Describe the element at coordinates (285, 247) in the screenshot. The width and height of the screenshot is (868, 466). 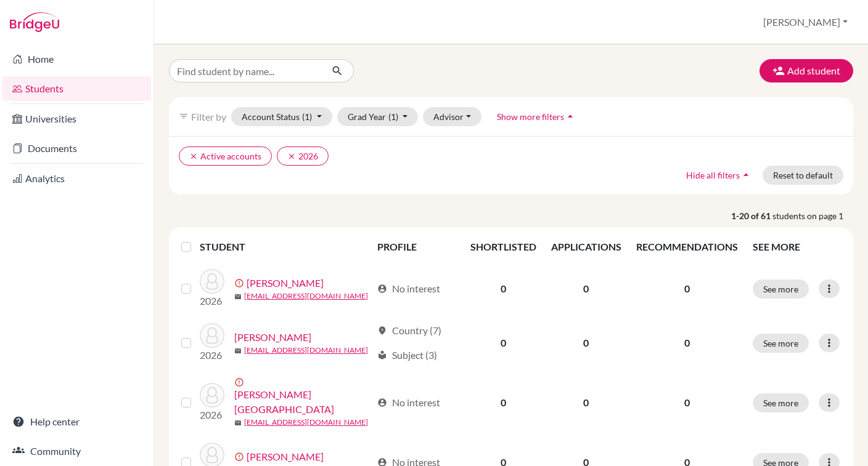
I see `th: STUDENT` at that location.